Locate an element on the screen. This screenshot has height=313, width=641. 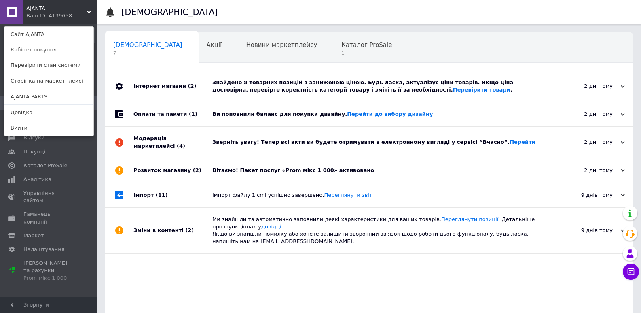
span: Управління сайтом is located at coordinates (49, 196).